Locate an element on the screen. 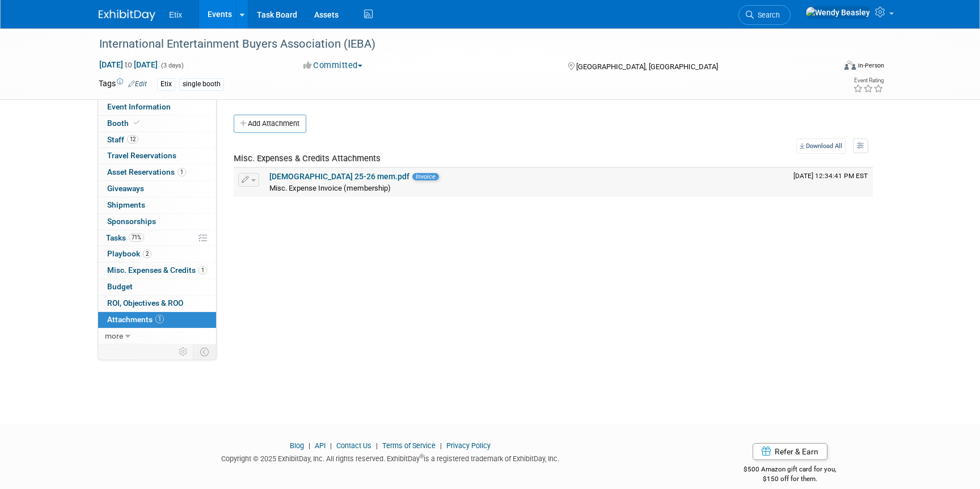 This screenshot has height=489, width=980. span: more is located at coordinates (114, 336).